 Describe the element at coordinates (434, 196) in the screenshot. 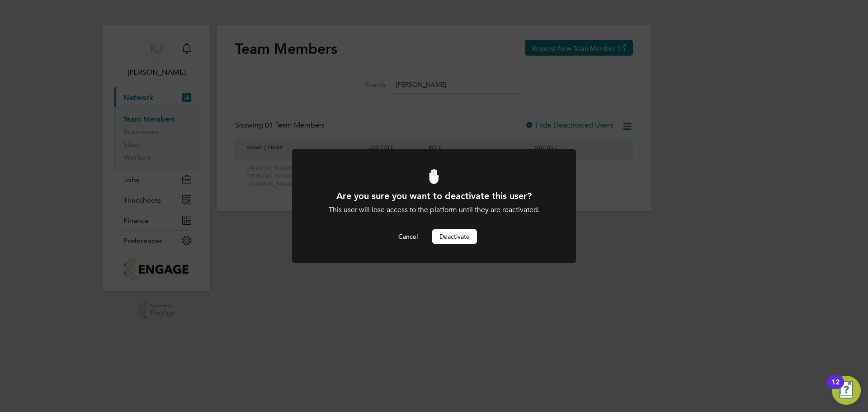

I see `h1: Are you sure you want to deactivate this user?` at that location.